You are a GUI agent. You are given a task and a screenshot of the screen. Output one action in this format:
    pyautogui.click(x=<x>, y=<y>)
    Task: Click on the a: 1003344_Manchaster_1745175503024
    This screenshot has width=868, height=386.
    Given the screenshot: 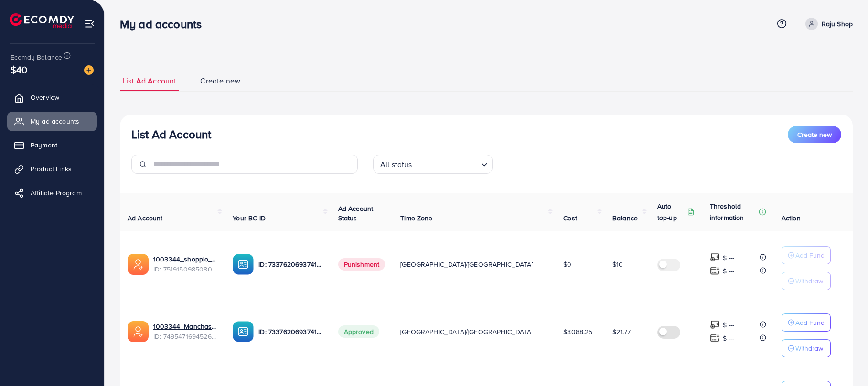 What is the action you would take?
    pyautogui.click(x=186, y=326)
    